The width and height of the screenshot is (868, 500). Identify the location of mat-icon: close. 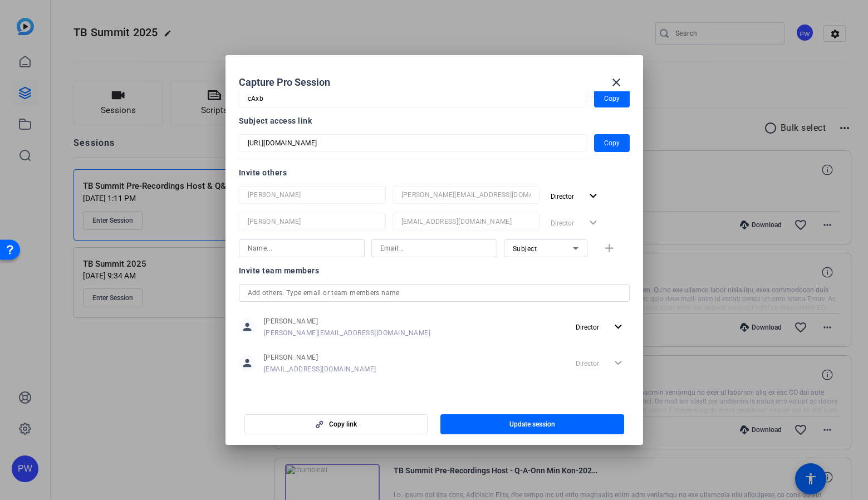
(617, 83).